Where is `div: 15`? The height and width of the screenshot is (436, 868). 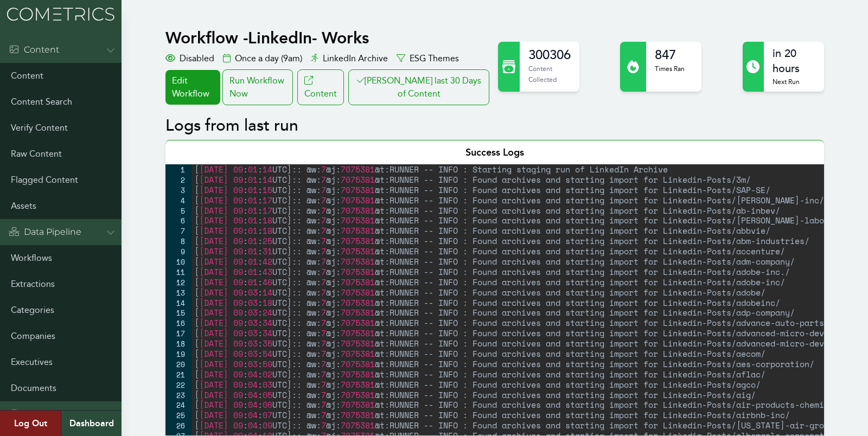
div: 15 is located at coordinates (179, 312).